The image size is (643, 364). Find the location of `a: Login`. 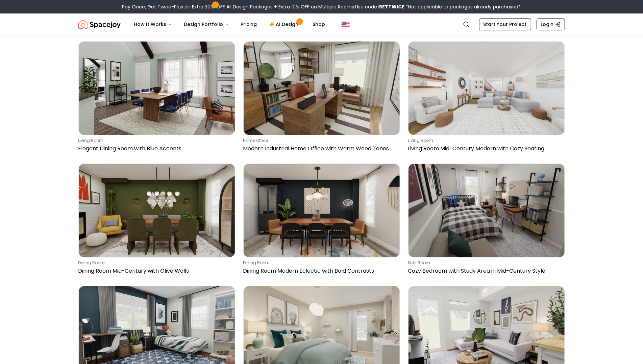

a: Login is located at coordinates (550, 24).